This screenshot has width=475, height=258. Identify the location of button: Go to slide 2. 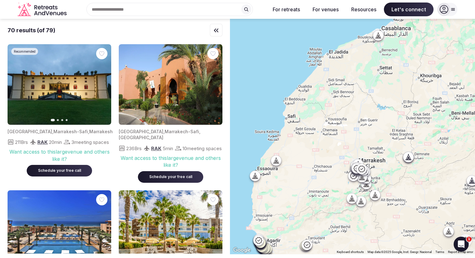
(58, 120).